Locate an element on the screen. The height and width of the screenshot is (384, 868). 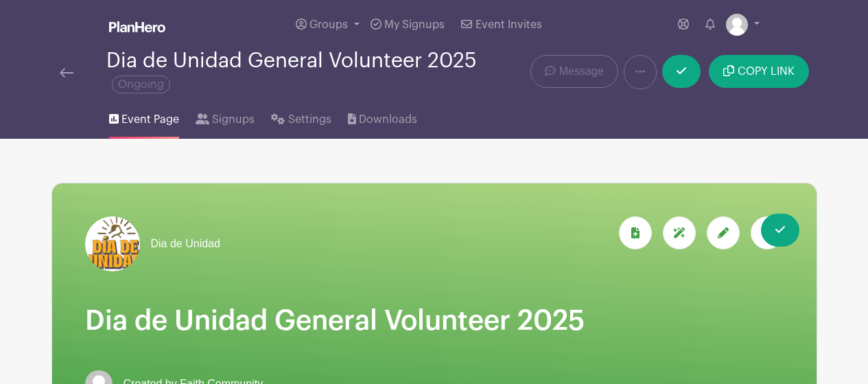
span: Groups is located at coordinates (329, 25).